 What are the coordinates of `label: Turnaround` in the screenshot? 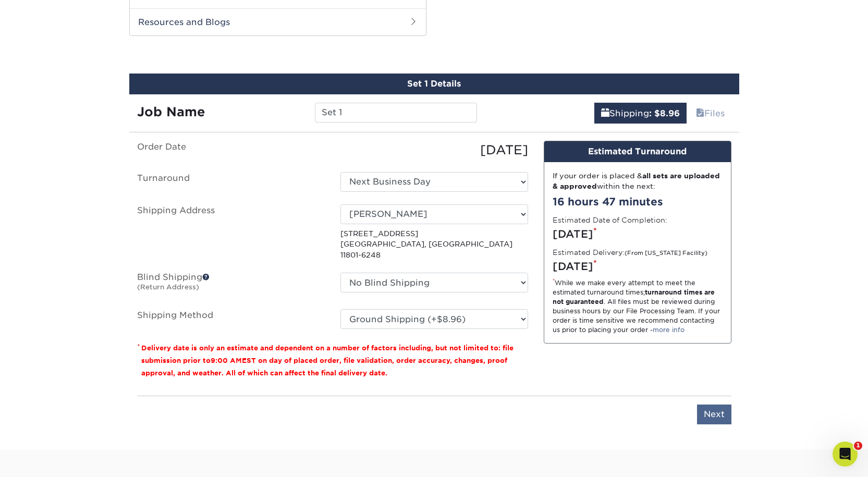 It's located at (231, 182).